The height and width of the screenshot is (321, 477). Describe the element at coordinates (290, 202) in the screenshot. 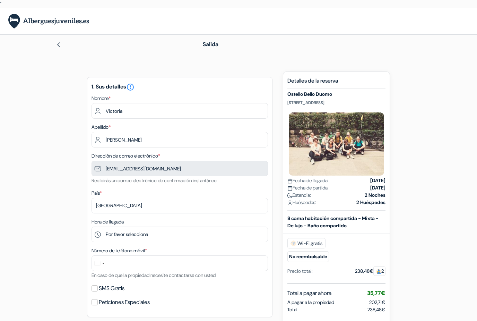

I see `img: user_icon.svg` at that location.